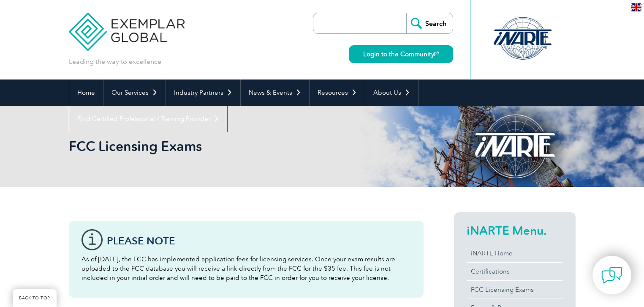  Describe the element at coordinates (401, 54) in the screenshot. I see `a: Login to the Community` at that location.